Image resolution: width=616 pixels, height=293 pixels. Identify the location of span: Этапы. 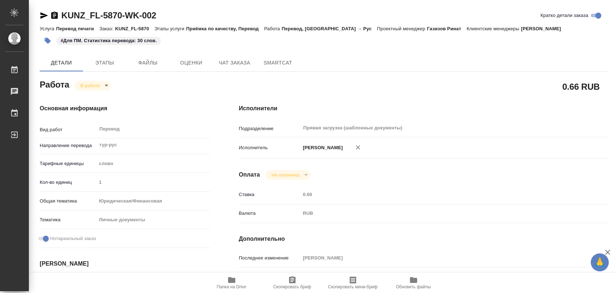
(105, 63).